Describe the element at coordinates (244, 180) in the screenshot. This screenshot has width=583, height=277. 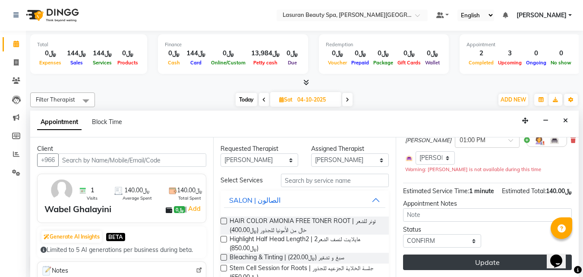
I see `div: Select Services` at that location.